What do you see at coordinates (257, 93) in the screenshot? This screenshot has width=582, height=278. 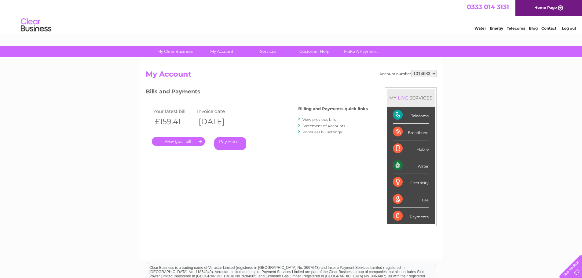 I see `h3: Bills and Payments` at bounding box center [257, 93].